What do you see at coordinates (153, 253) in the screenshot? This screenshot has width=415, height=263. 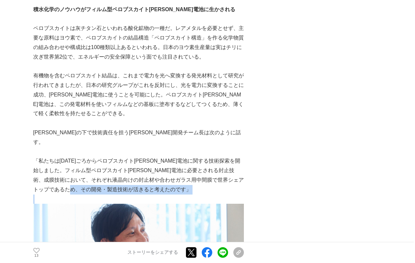 I see `p: ストーリーをシェアする` at bounding box center [153, 253].